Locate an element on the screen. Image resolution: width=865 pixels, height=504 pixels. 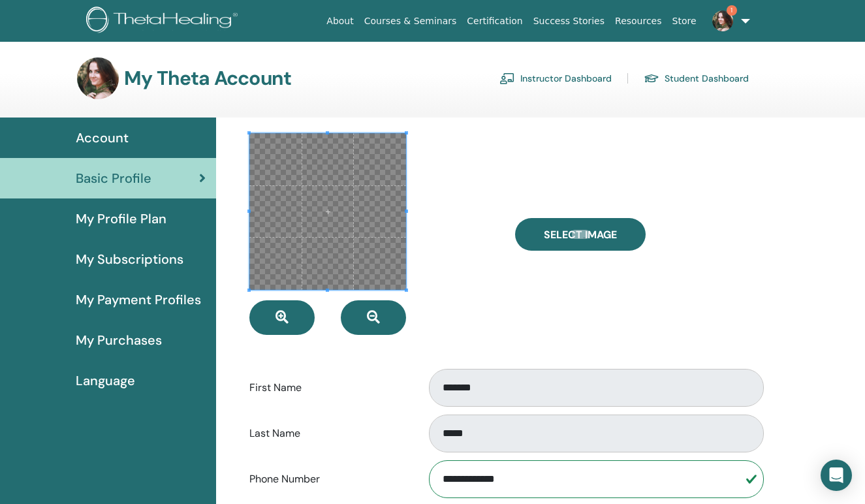
span: My Purchases is located at coordinates (119, 340).